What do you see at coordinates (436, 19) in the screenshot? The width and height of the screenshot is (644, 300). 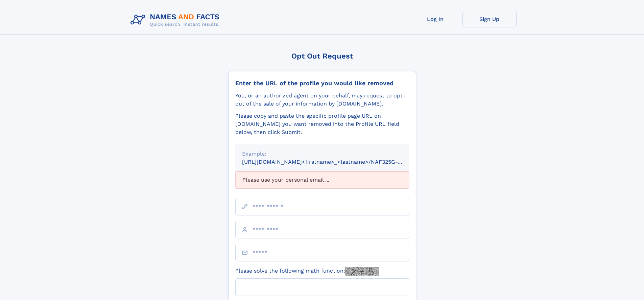 I see `a: Log In` at bounding box center [436, 19].